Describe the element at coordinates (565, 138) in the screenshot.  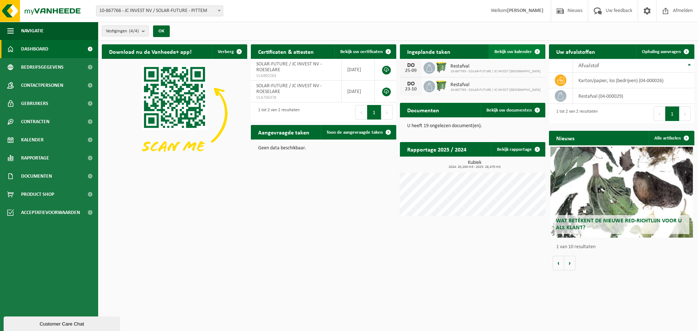
I see `h2: Nieuws` at that location.